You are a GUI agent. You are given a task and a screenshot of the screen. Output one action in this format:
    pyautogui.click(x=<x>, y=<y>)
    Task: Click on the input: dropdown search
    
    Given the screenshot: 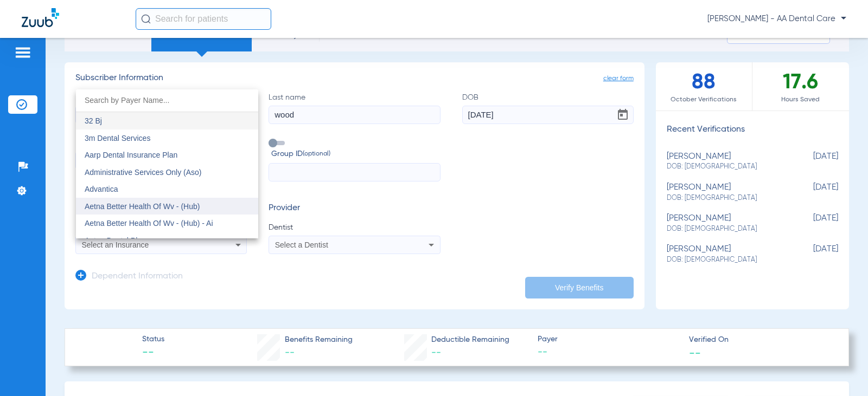 What is the action you would take?
    pyautogui.click(x=167, y=101)
    